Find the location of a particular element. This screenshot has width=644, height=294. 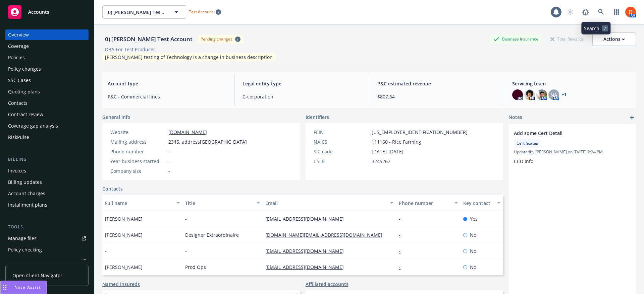

button: Key contact is located at coordinates (482, 203).